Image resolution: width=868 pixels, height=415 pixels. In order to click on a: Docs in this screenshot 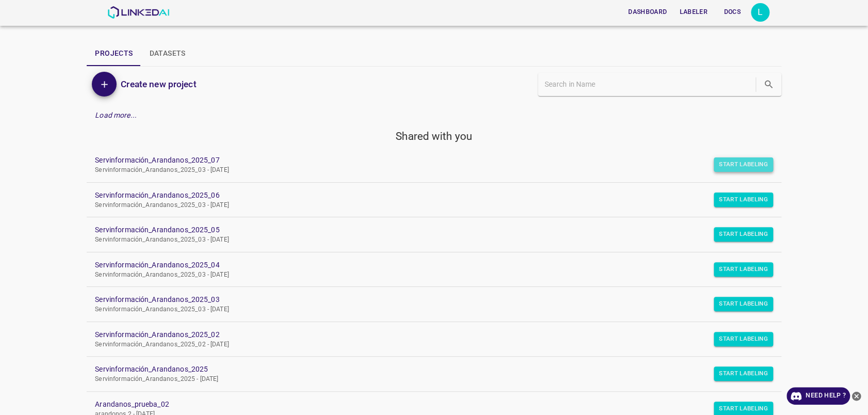, I will do `click(732, 12)`.